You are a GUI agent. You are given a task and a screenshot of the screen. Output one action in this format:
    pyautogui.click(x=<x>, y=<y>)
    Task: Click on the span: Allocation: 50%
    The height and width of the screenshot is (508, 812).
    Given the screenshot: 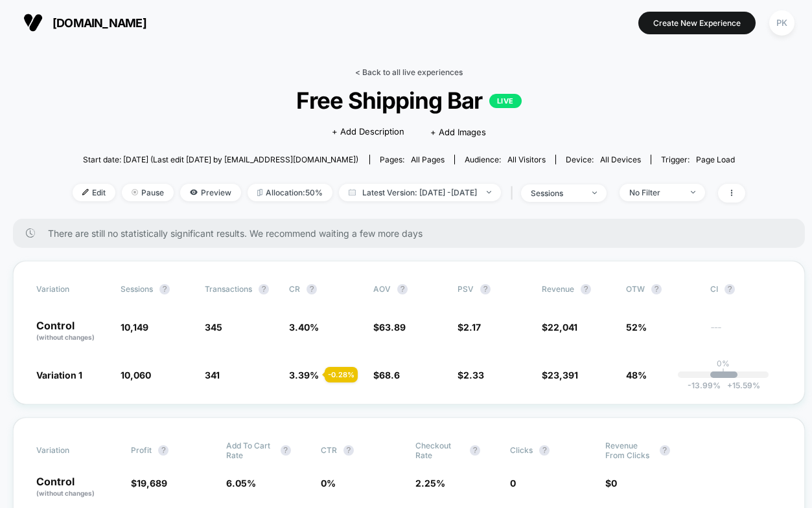 What is the action you would take?
    pyautogui.click(x=290, y=193)
    